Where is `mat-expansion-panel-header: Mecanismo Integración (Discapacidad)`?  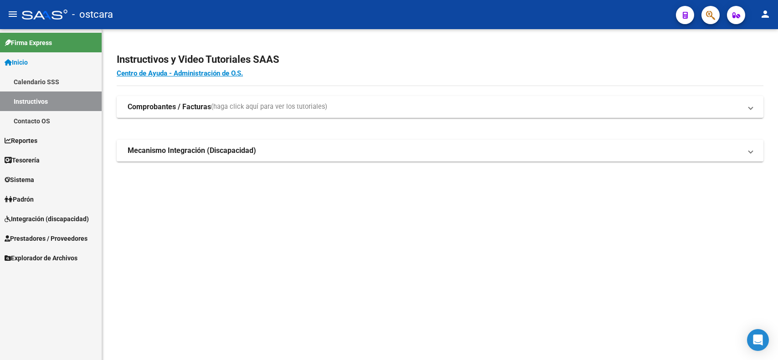 mat-expansion-panel-header: Mecanismo Integración (Discapacidad) is located at coordinates (440, 151).